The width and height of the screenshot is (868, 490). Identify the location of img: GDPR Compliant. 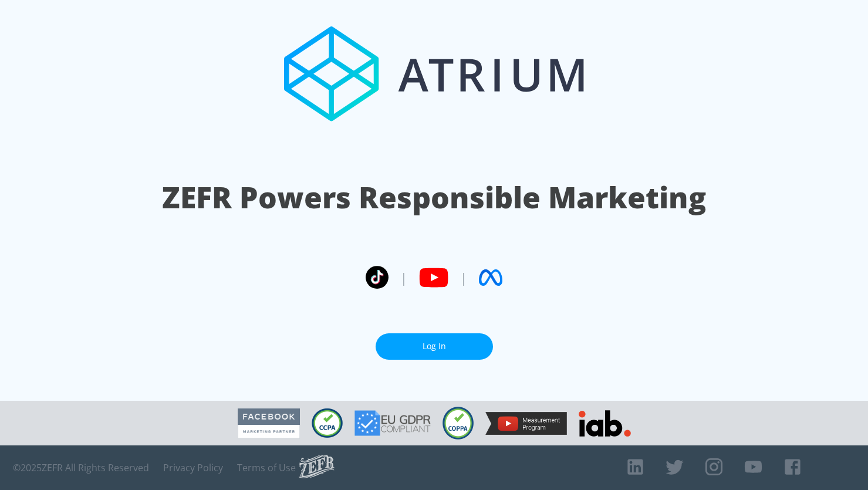
(393, 423).